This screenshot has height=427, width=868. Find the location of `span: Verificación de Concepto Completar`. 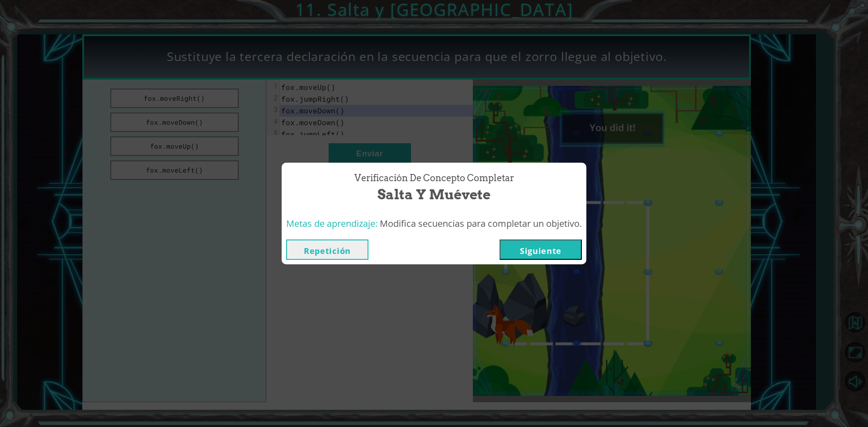

span: Verificación de Concepto Completar is located at coordinates (434, 178).